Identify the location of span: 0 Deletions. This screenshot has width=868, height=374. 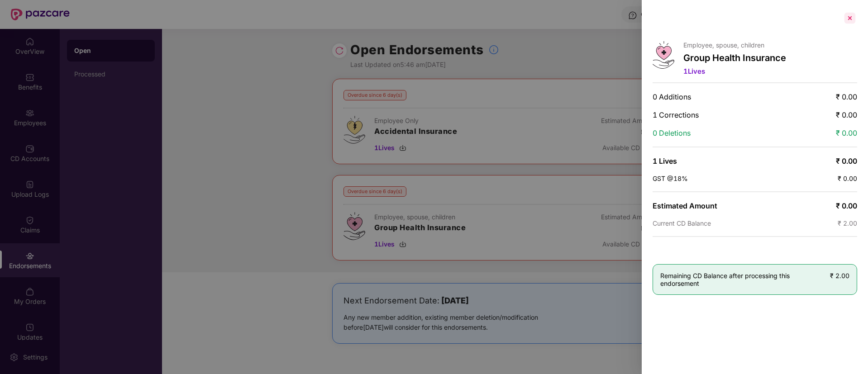
(672, 133).